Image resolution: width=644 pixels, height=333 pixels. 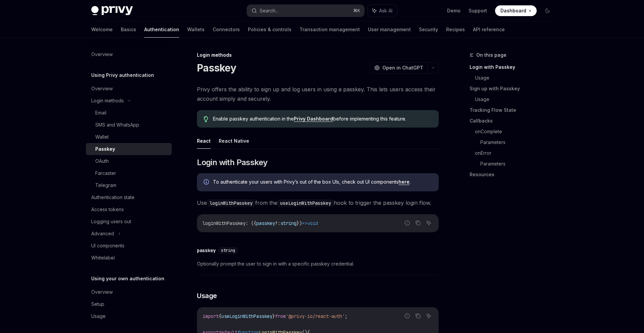 I want to click on a: Telegram, so click(x=129, y=185).